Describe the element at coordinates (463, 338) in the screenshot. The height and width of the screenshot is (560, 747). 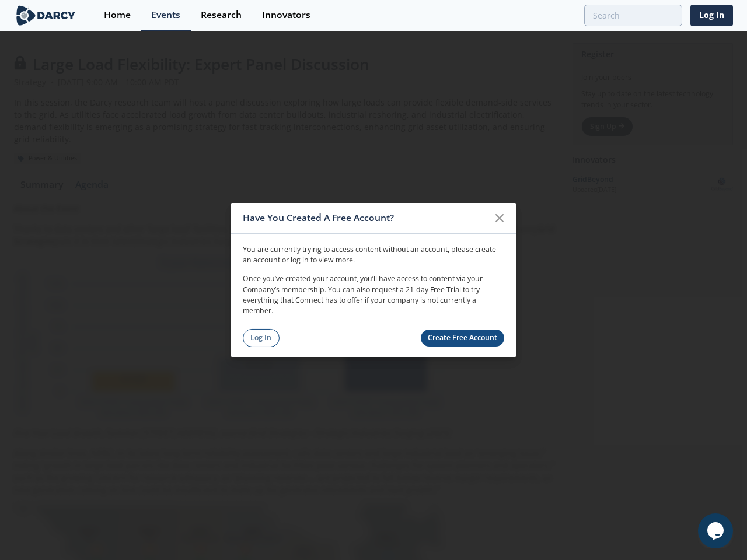
I see `a: Create Free Account` at that location.